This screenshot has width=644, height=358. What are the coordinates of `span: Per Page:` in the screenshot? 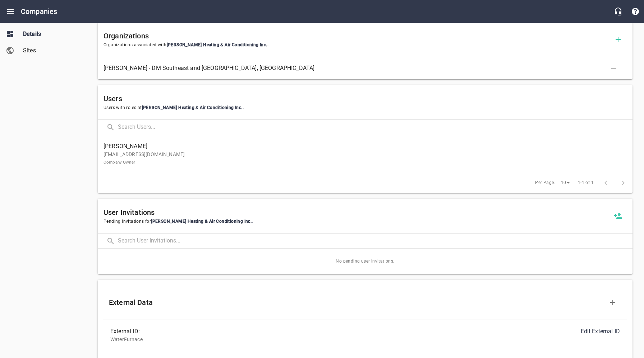 It's located at (545, 183).